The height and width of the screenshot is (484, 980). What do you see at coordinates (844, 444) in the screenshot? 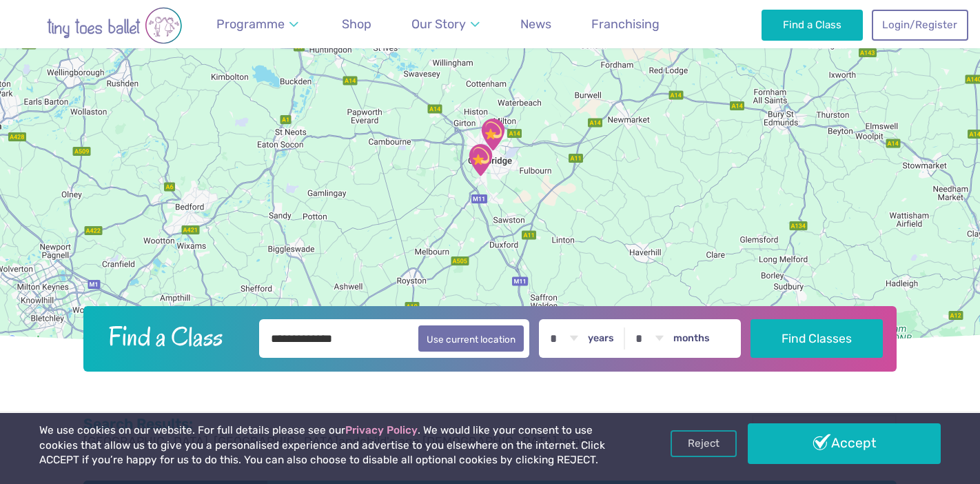
I see `a: Accept` at bounding box center [844, 444].